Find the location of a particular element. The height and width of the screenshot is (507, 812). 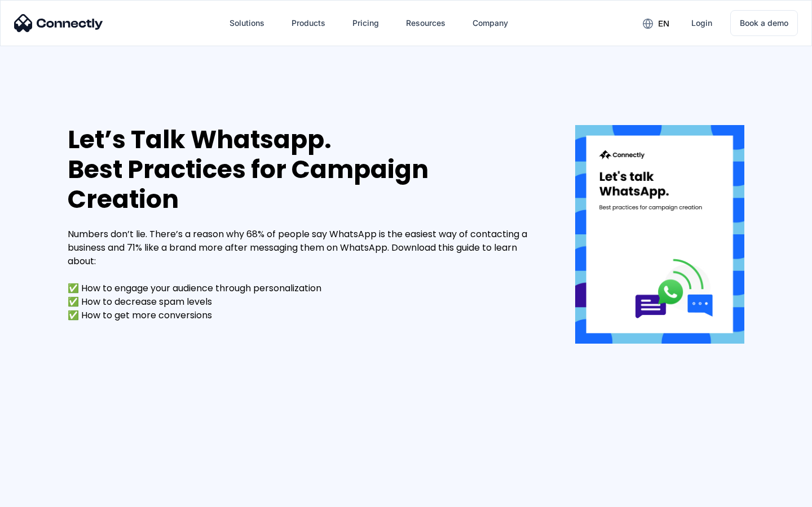

aside: Language selected: English is located at coordinates (40, 495).